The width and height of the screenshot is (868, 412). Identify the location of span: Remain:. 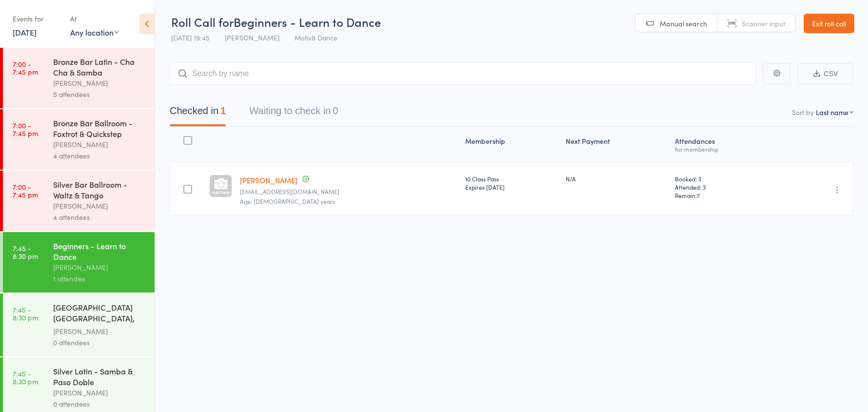
(725, 195).